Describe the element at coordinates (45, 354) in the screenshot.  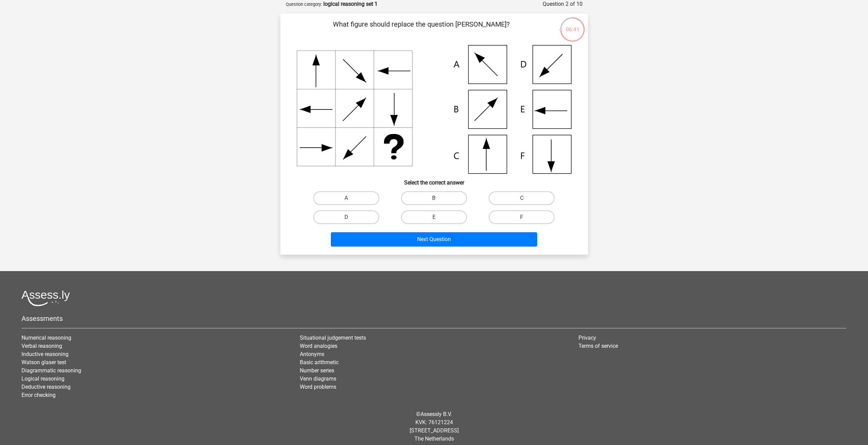
I see `a: Inductive reasoning` at that location.